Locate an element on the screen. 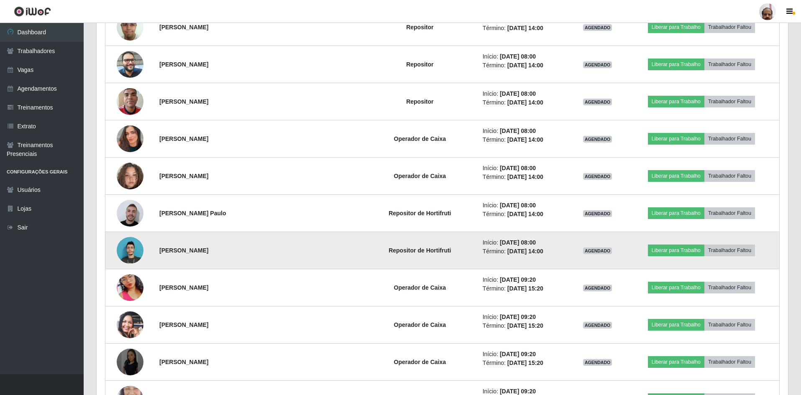 This screenshot has width=801, height=395. img: 1744226938039.jpeg is located at coordinates (130, 213).